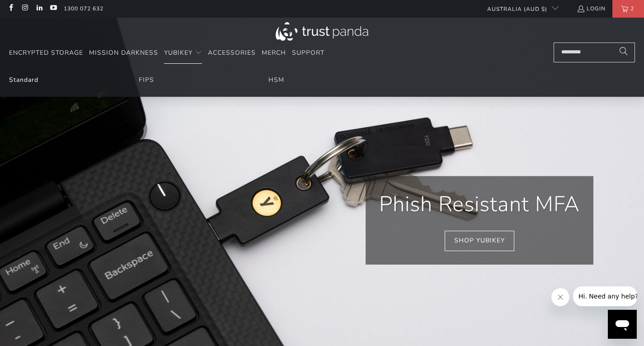  Describe the element at coordinates (11, 9) in the screenshot. I see `a: Trust Panda Australia on Facebook` at that location.